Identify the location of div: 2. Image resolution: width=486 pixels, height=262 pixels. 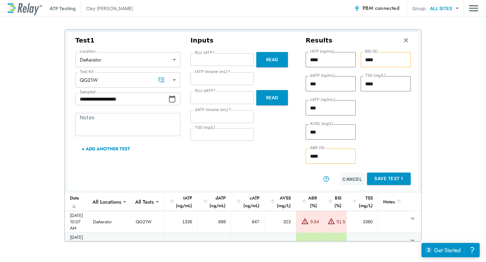
(7, 7).